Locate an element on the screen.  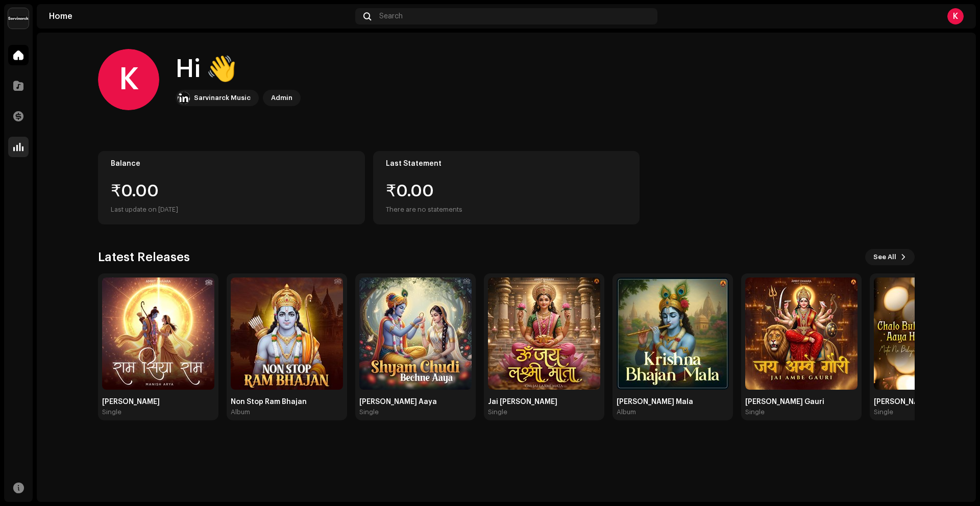
re-o-card-value: Last Statement is located at coordinates (506, 188).